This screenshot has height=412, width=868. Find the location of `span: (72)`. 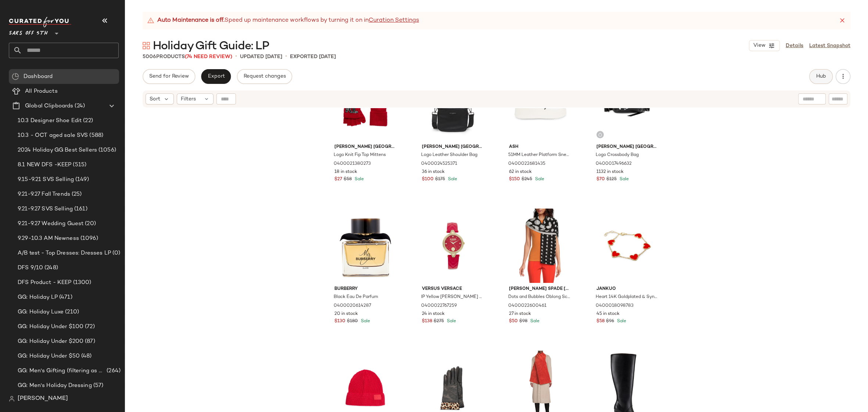

span: (72) is located at coordinates (89, 327).